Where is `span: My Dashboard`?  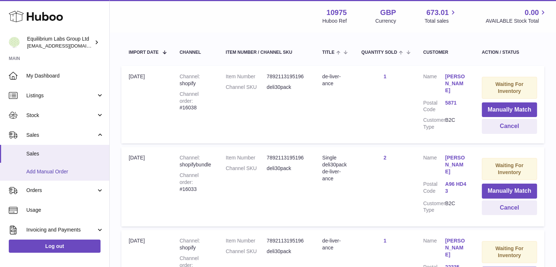
span: My Dashboard is located at coordinates (65, 76).